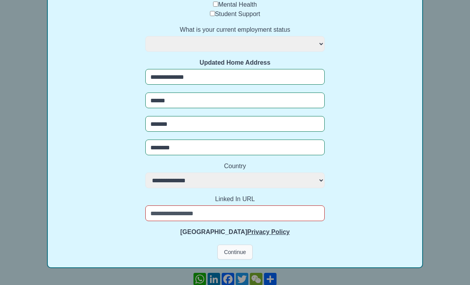 This screenshot has height=285, width=470. I want to click on label: Mental Health, so click(238, 4).